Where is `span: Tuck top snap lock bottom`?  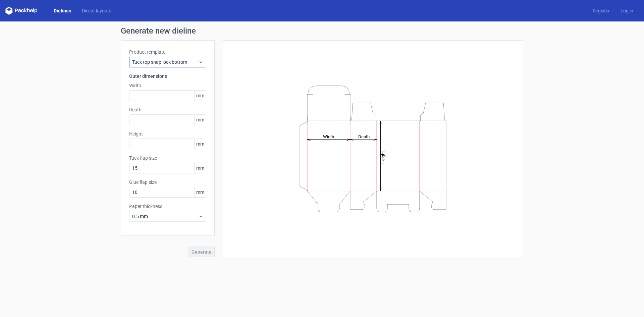 span: Tuck top snap lock bottom is located at coordinates (165, 62).